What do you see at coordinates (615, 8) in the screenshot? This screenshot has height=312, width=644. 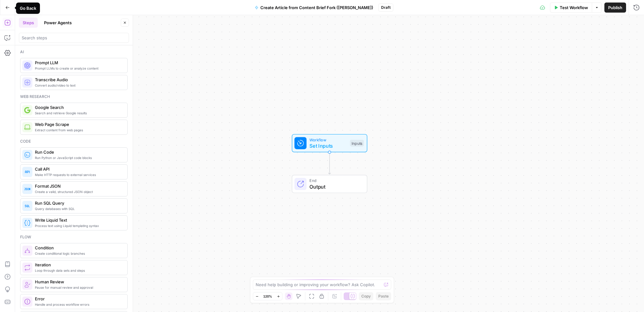 I see `button: Publish` at bounding box center [615, 8].